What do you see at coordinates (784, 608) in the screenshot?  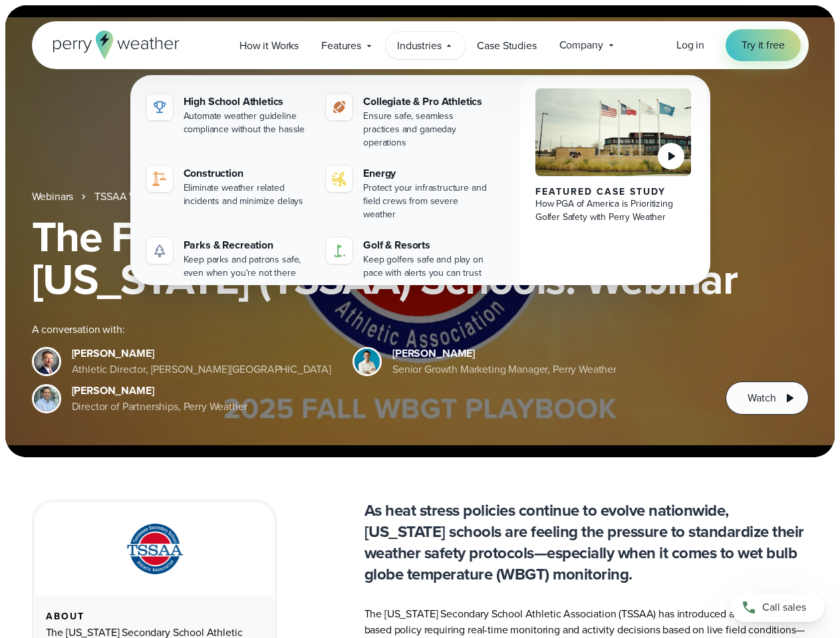 I see `span: Call sales` at bounding box center [784, 608].